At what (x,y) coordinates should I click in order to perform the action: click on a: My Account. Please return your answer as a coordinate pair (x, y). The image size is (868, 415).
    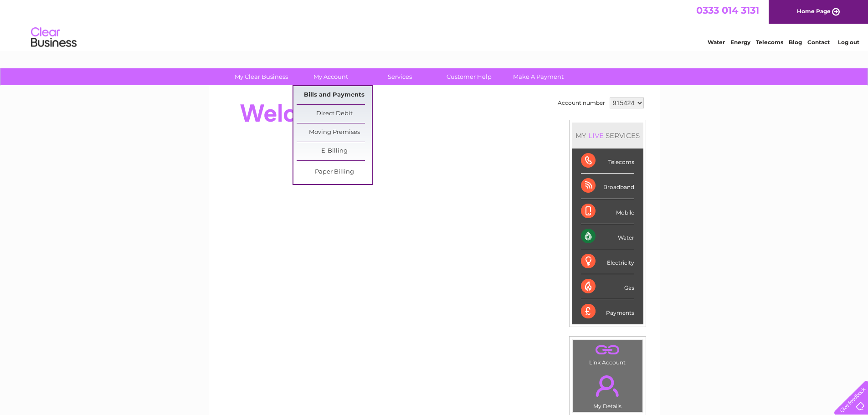
    Looking at the image, I should click on (330, 77).